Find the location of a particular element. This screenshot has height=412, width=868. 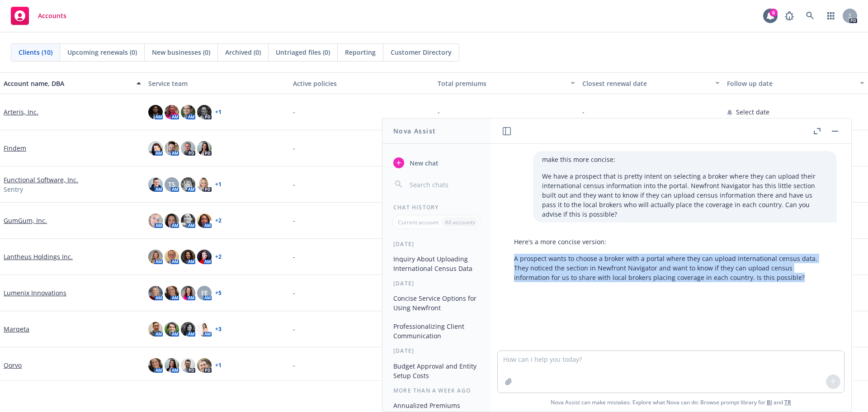

h1: Nova Assist is located at coordinates (414, 131).